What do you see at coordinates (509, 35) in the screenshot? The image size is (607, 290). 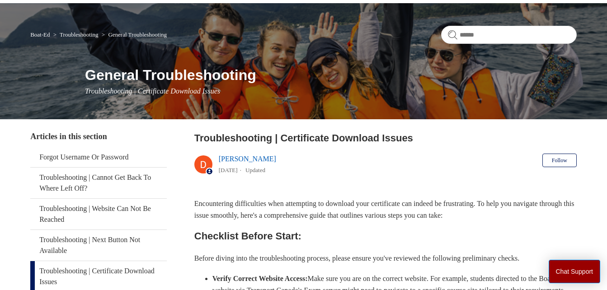 I see `input: Search` at bounding box center [509, 35].